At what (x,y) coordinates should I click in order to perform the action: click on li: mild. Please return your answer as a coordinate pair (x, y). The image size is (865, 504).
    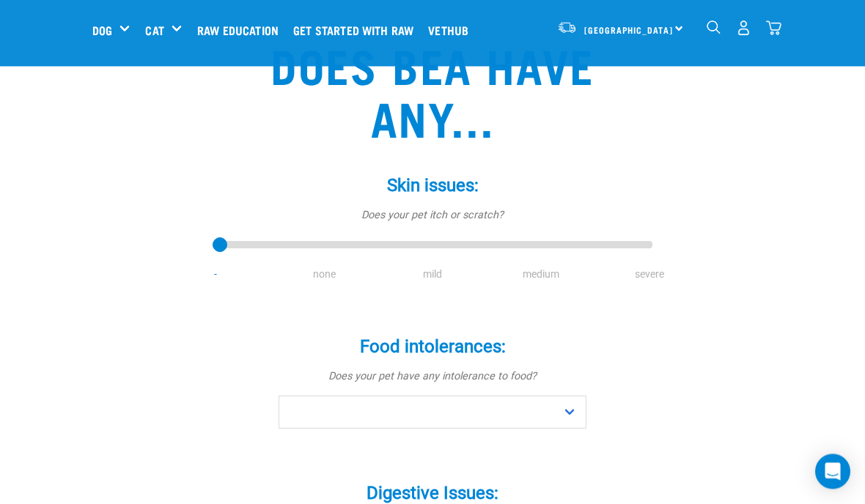
    Looking at the image, I should click on (432, 275).